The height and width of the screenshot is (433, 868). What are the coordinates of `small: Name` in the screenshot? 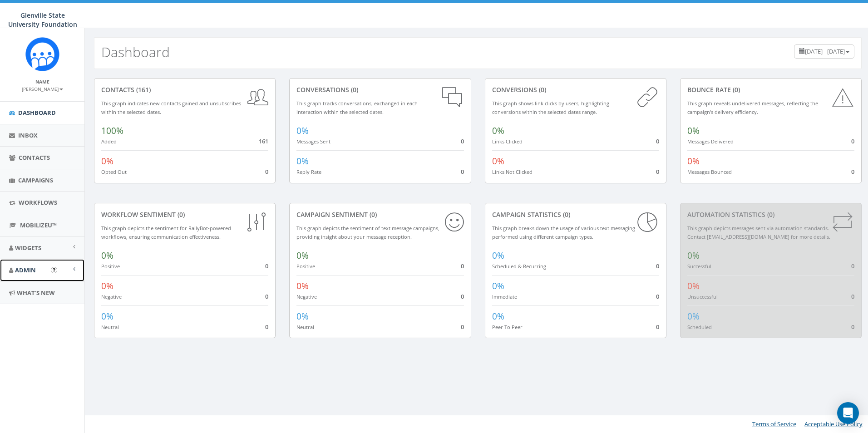 It's located at (42, 82).